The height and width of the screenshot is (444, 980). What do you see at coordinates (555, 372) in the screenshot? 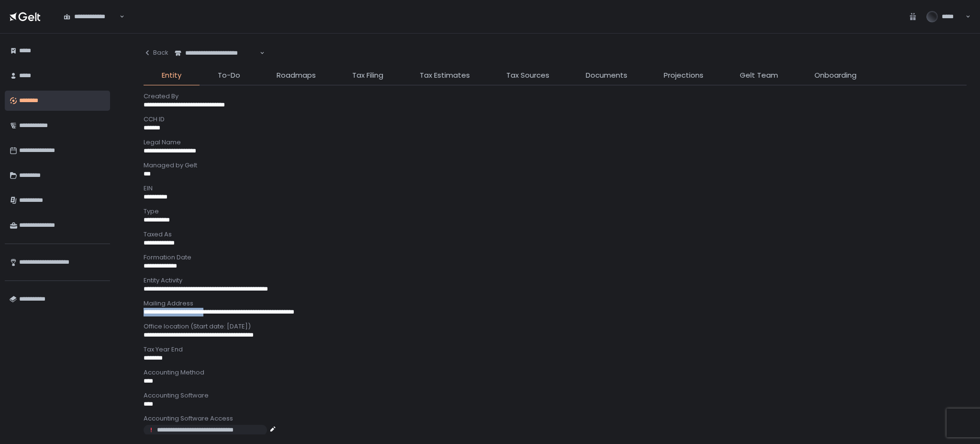
I see `div: Accounting Method` at bounding box center [555, 372].